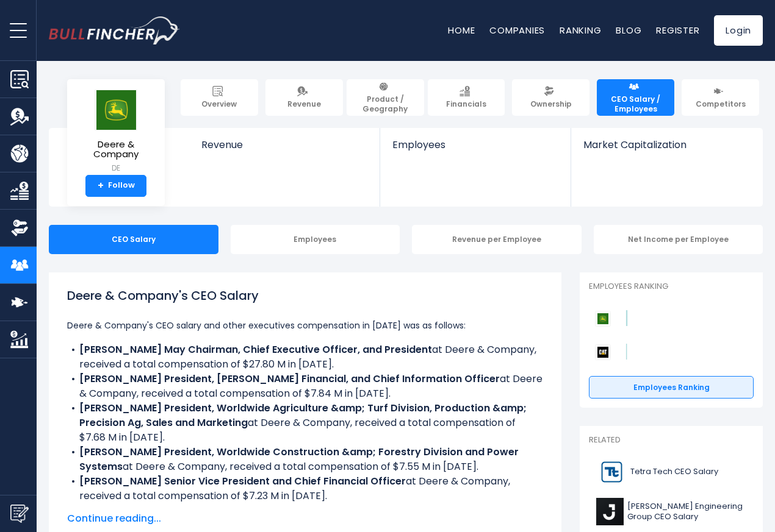  I want to click on a: Employees, so click(475, 150).